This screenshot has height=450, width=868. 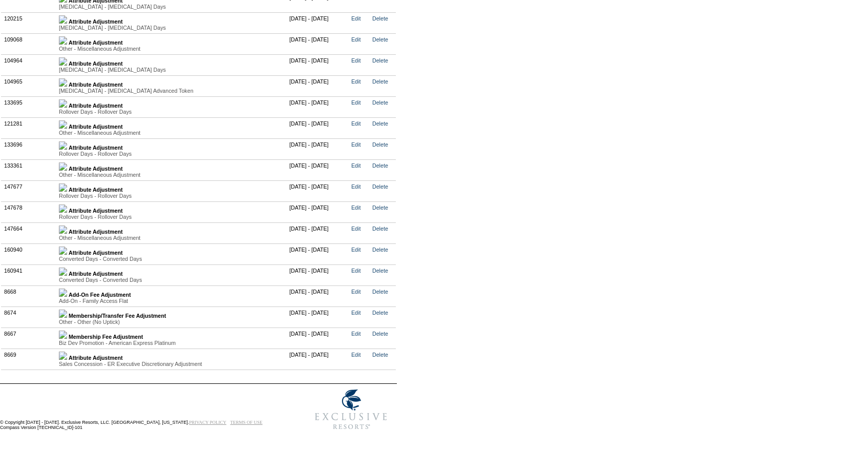 What do you see at coordinates (28, 275) in the screenshot?
I see `td: 160941` at bounding box center [28, 275].